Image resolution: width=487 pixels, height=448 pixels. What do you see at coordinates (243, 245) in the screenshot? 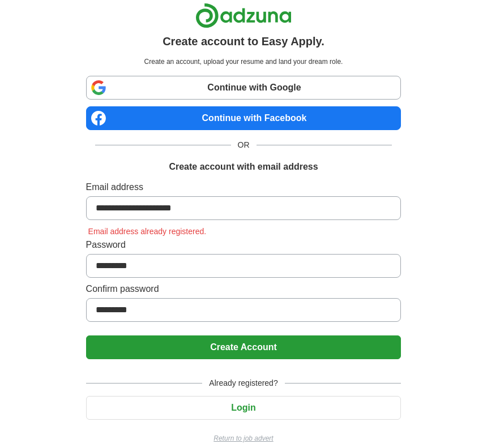
I see `label: Password` at bounding box center [243, 245].